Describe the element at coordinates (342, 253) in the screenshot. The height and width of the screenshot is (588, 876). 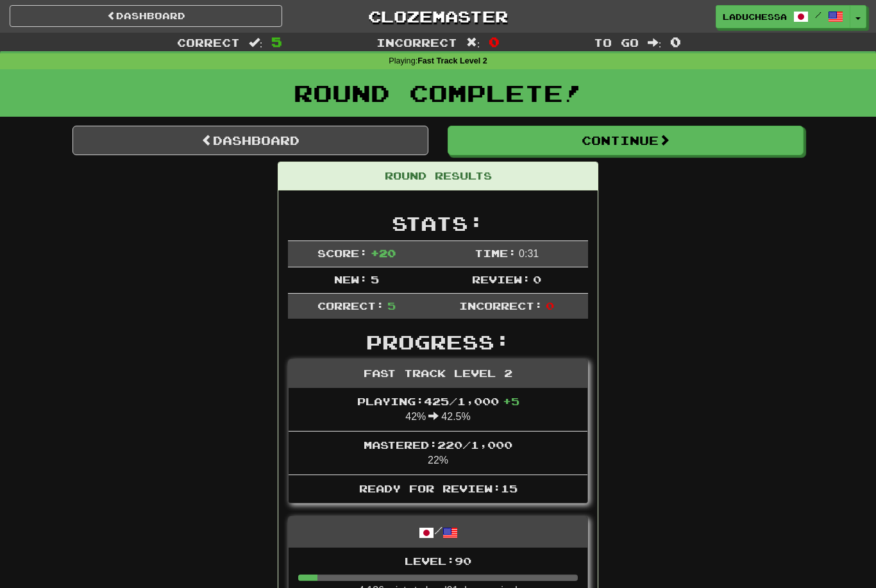
I see `span: Score:` at that location.